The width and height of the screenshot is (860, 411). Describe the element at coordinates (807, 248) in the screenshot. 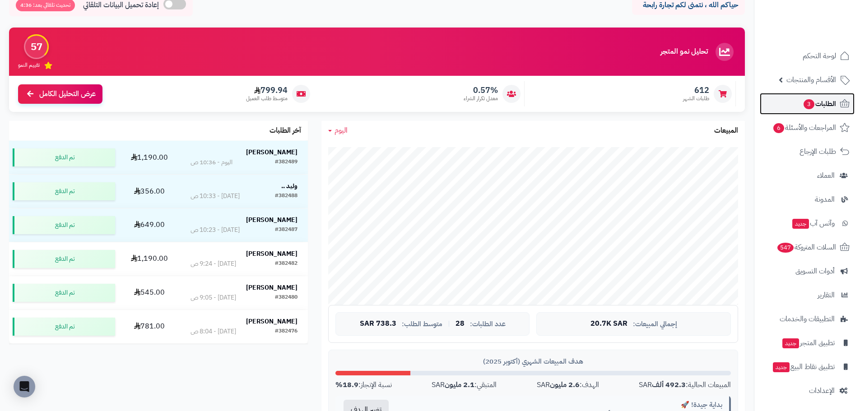

I see `span: السلات المتروكة` at that location.